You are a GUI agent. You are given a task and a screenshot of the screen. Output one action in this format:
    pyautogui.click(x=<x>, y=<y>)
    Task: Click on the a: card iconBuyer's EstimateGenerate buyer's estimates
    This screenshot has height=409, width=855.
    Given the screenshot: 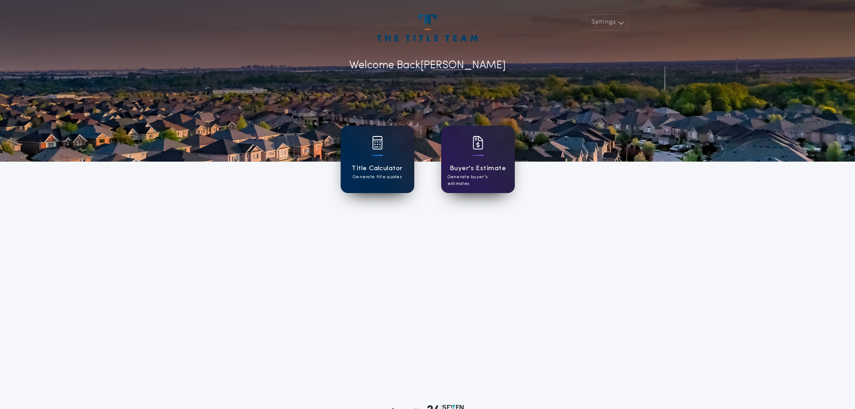 What is the action you would take?
    pyautogui.click(x=478, y=159)
    